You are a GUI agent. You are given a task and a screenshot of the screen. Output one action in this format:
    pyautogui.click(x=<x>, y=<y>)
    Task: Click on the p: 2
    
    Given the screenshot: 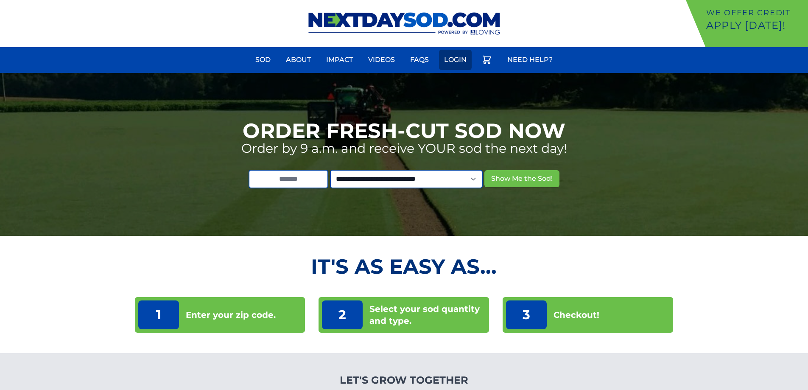 What is the action you would take?
    pyautogui.click(x=342, y=315)
    